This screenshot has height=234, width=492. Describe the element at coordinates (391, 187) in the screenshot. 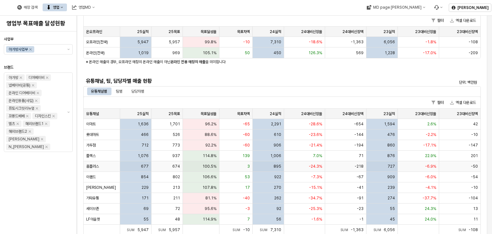

I see `span: 239` at that location.